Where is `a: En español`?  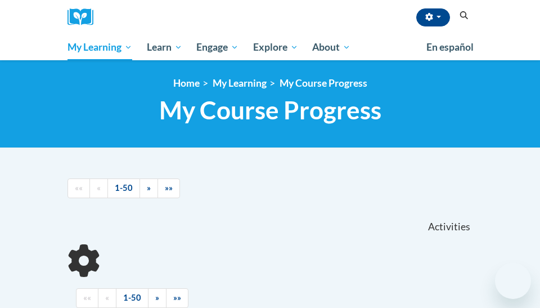 a: En español is located at coordinates (450, 47).